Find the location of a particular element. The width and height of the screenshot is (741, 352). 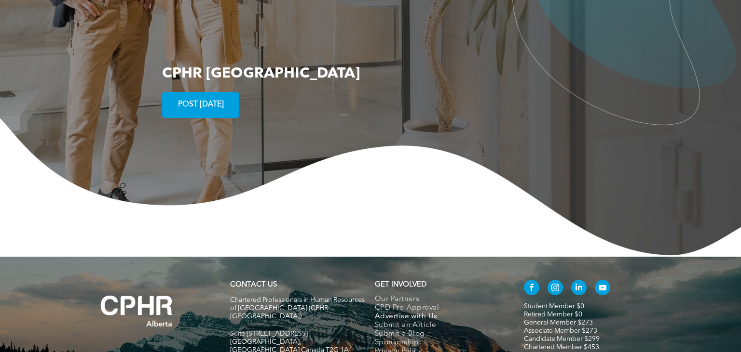

a: Our Partners is located at coordinates (439, 300).